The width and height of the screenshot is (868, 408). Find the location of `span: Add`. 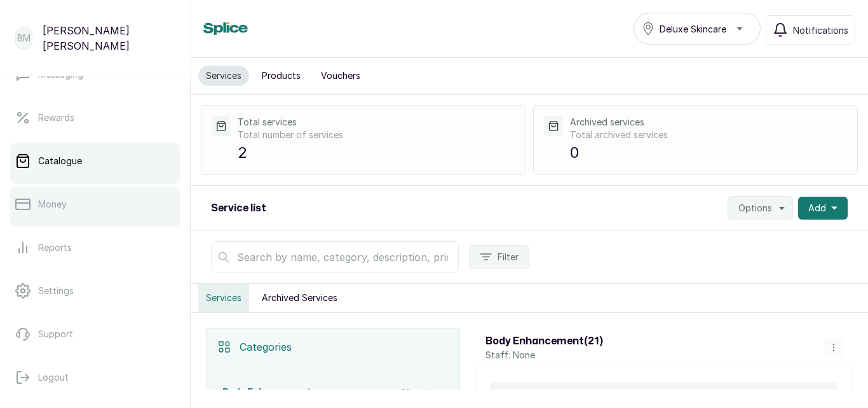

span: Add is located at coordinates (817, 208).